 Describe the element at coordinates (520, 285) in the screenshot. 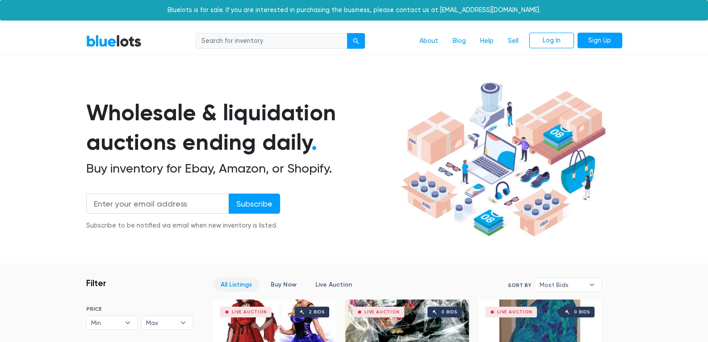

I see `label: Sort By` at that location.